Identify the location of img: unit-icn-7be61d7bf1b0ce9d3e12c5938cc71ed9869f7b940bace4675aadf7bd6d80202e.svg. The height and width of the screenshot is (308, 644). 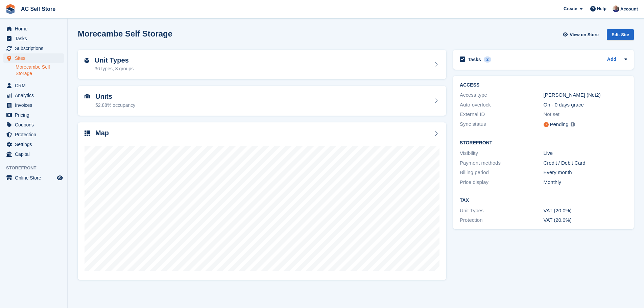
(87, 96).